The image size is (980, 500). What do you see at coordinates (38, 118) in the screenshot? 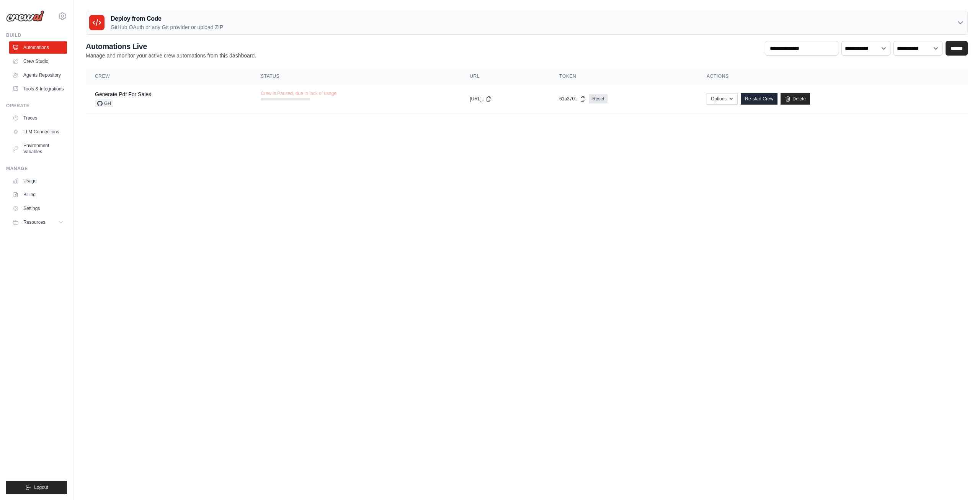
I see `a: Traces` at bounding box center [38, 118].